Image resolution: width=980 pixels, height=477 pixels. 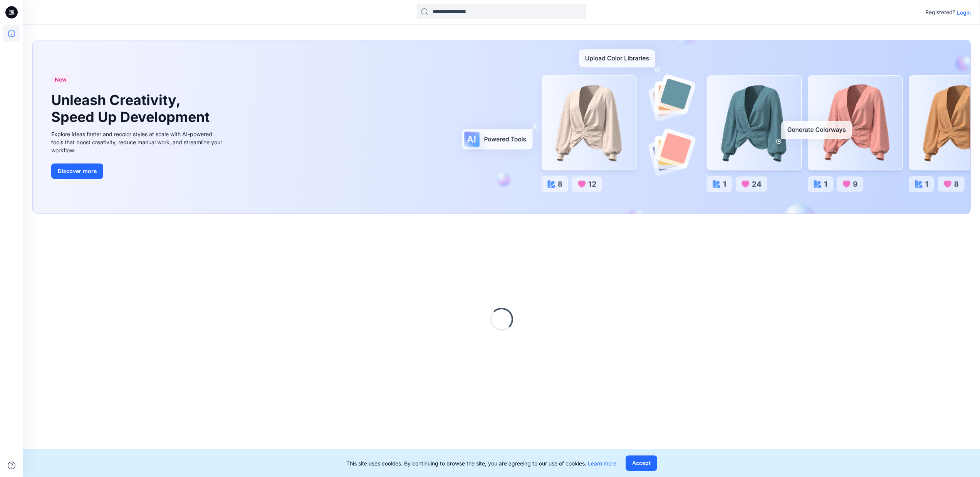 What do you see at coordinates (77, 171) in the screenshot?
I see `button: Discover more` at bounding box center [77, 171].